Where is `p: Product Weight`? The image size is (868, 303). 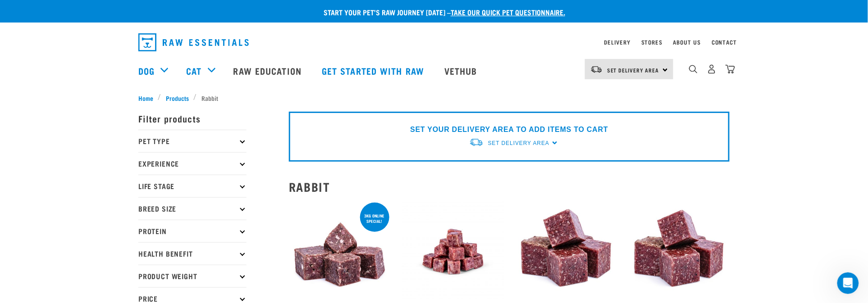 p: Product Weight is located at coordinates (192, 276).